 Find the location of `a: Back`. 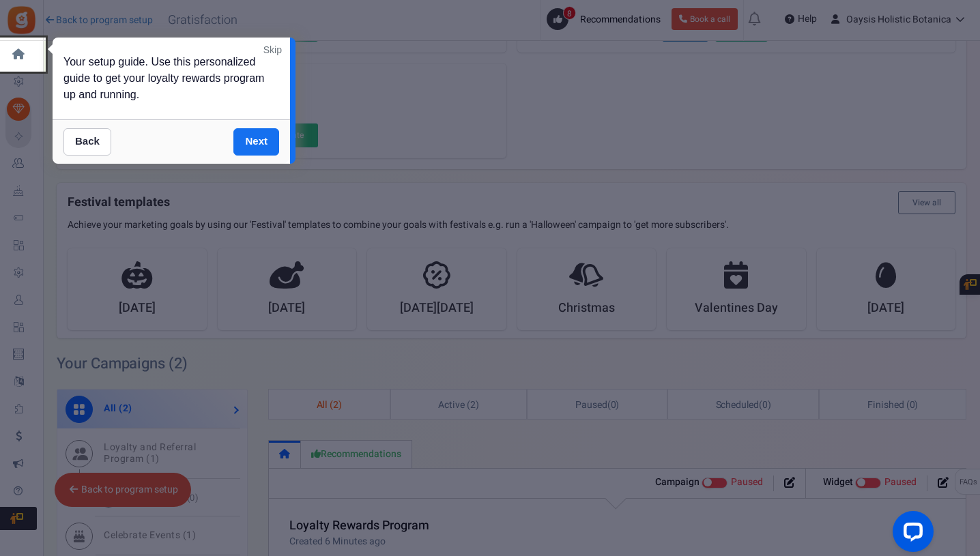

a: Back is located at coordinates (88, 142).